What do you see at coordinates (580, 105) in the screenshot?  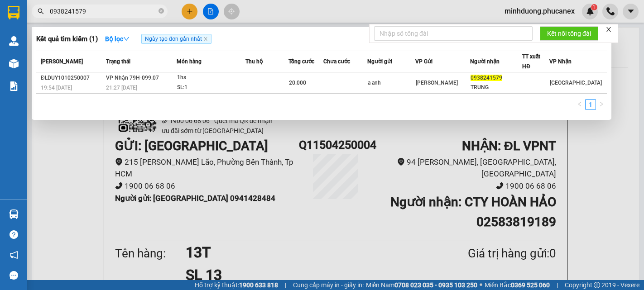 I see `li: Previous Page` at bounding box center [580, 105].